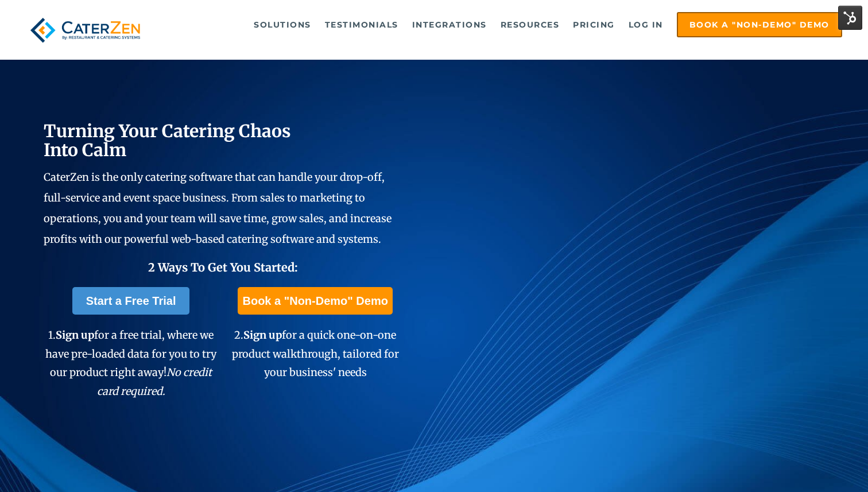  I want to click on span: 2. for a quick one-on-one product walkthrough, tailored for your business' needs, so click(316, 353).